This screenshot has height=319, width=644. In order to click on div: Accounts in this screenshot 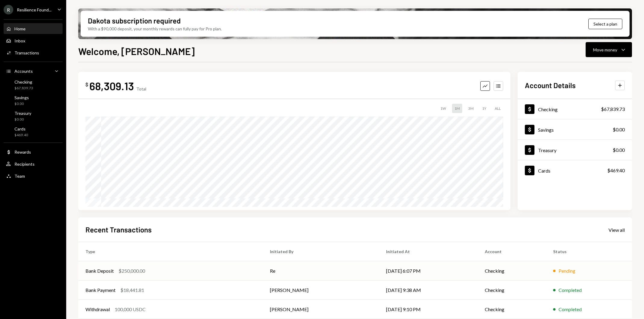, I will do `click(23, 71)`.